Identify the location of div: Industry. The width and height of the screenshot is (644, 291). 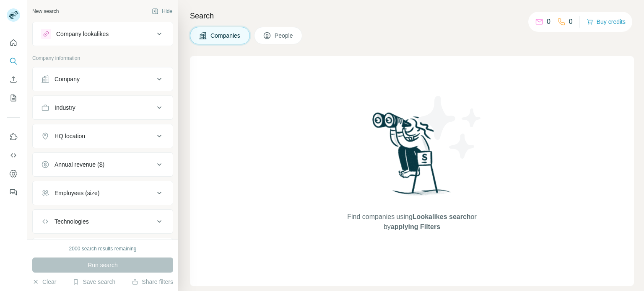
(65, 107).